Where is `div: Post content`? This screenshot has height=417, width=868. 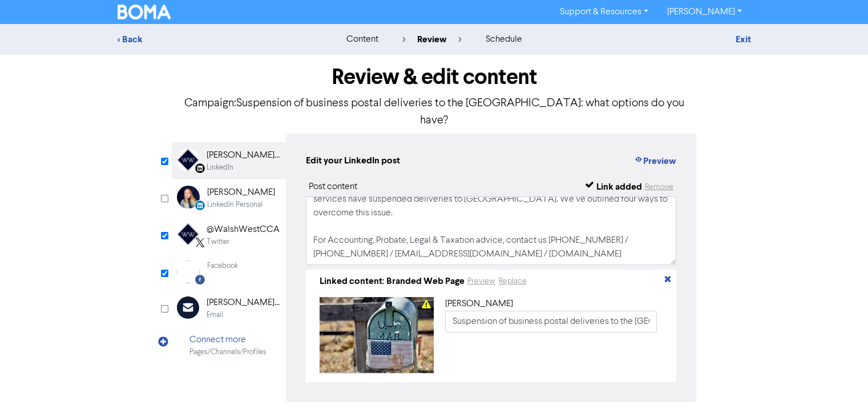
div: Post content is located at coordinates (333, 187).